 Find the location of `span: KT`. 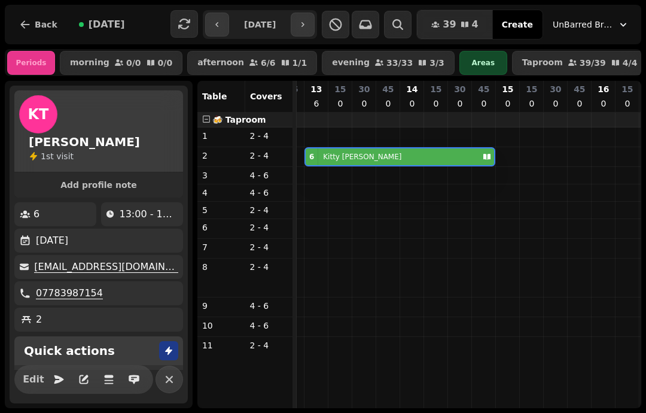

span: KT is located at coordinates (38, 114).